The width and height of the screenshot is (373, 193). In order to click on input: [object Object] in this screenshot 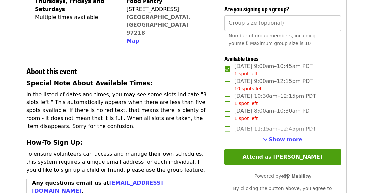, I will do `click(282, 23)`.